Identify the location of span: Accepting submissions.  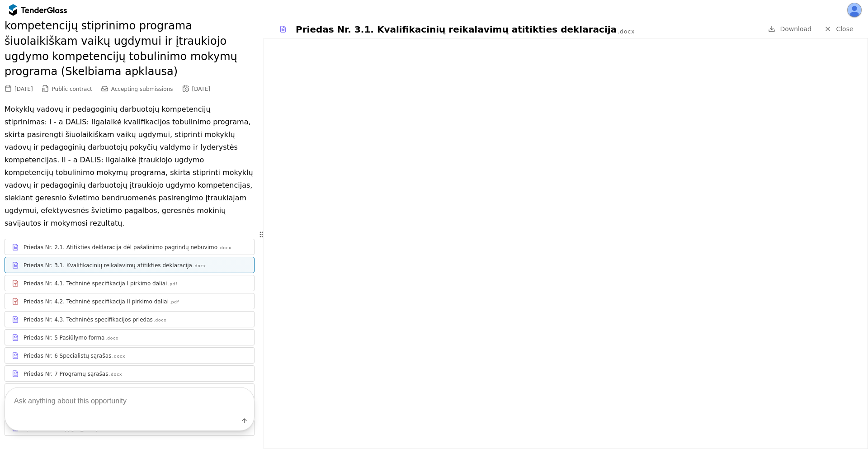
(142, 89).